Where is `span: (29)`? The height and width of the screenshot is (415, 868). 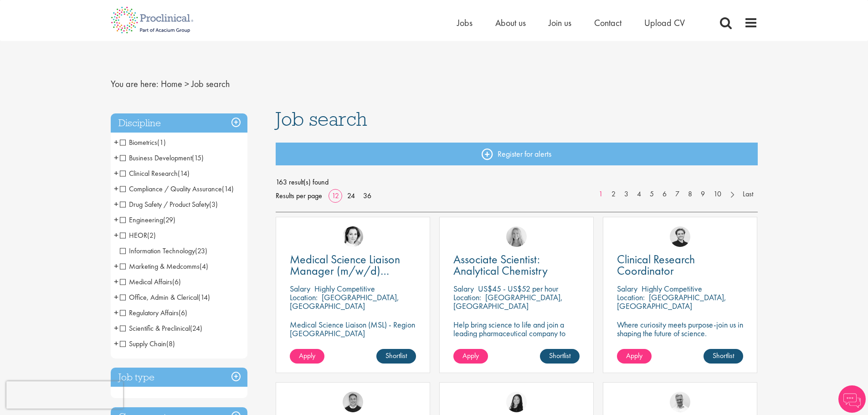
span: (29) is located at coordinates (169, 220).